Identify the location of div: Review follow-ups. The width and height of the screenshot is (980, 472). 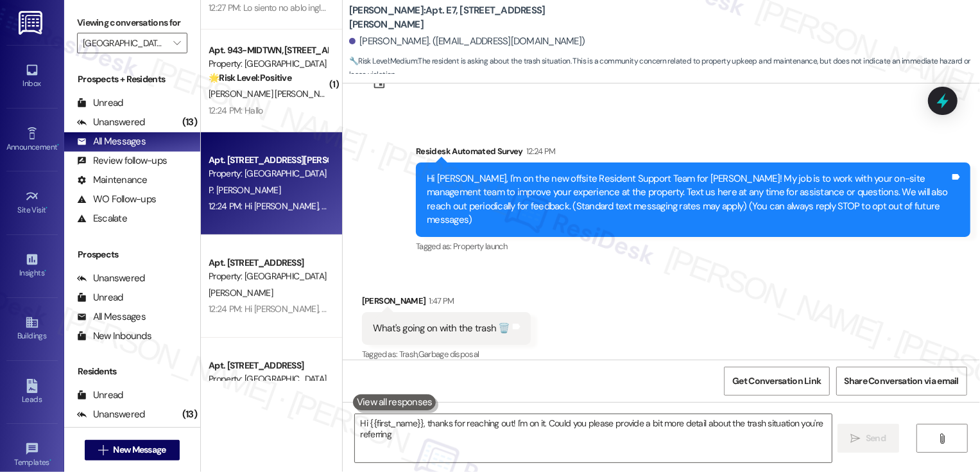
(122, 161).